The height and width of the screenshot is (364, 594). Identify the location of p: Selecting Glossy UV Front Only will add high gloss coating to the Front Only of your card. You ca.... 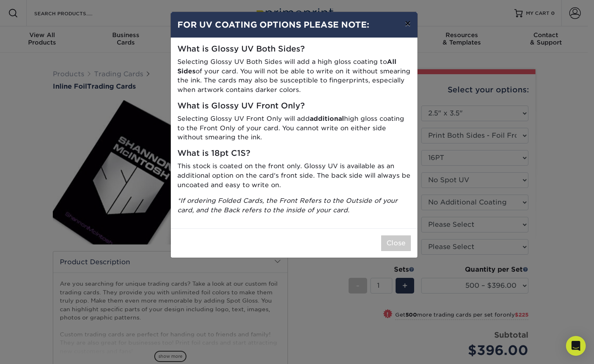
(294, 128).